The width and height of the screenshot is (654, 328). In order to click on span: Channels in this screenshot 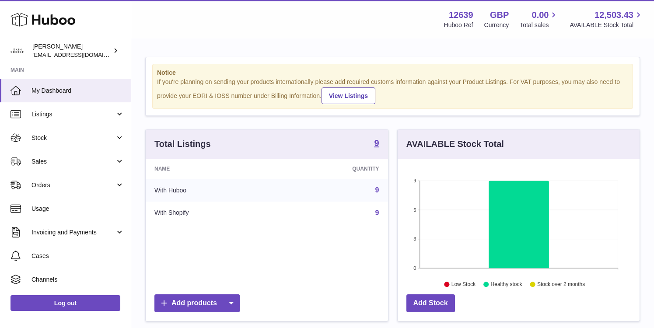, I will do `click(78, 279)`.